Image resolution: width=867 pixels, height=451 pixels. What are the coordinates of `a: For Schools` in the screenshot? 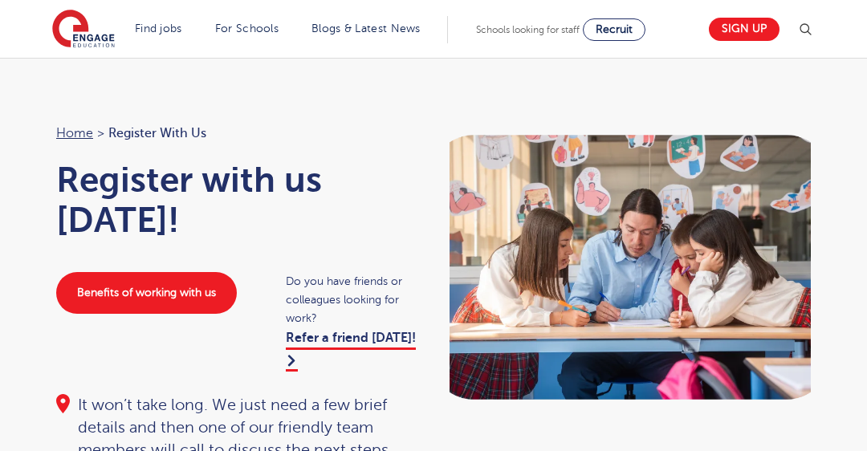 It's located at (246, 28).